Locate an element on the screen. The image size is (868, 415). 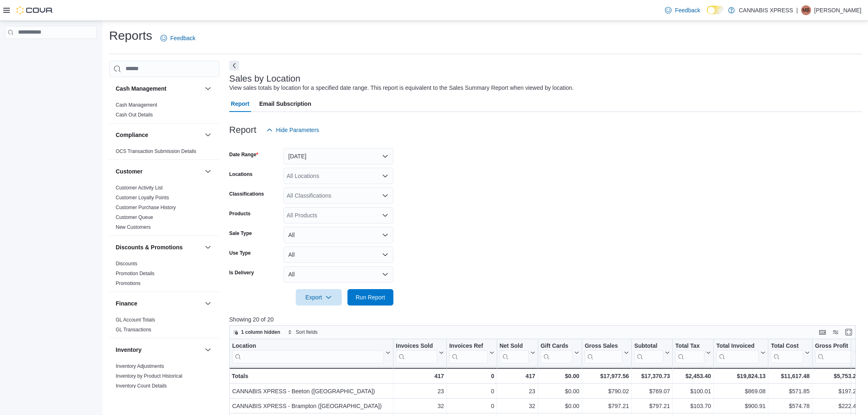
button: Sort fields is located at coordinates (302, 332).